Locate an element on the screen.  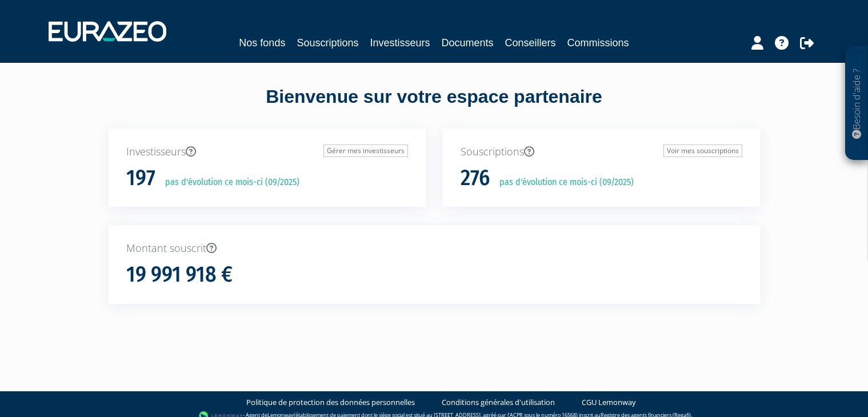
a: Politique de protection des données personnelles is located at coordinates (330, 402).